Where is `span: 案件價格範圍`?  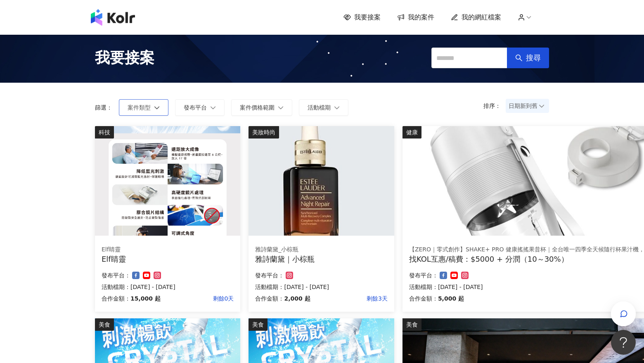
span: 案件價格範圍 is located at coordinates (258, 108).